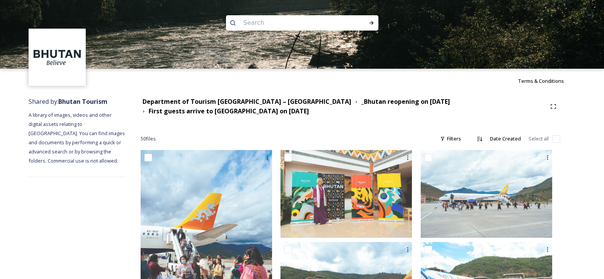  What do you see at coordinates (148, 138) in the screenshot?
I see `span: 50 file s` at bounding box center [148, 138].